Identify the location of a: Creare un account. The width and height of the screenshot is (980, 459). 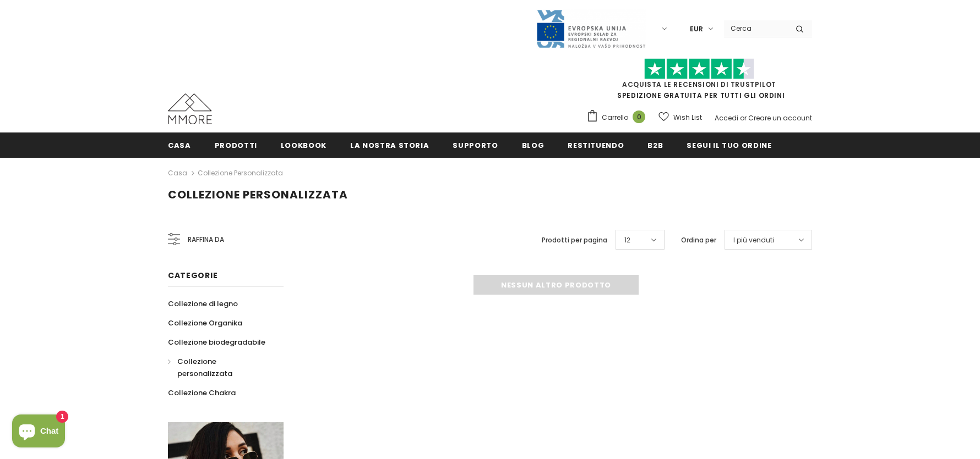
(780, 118).